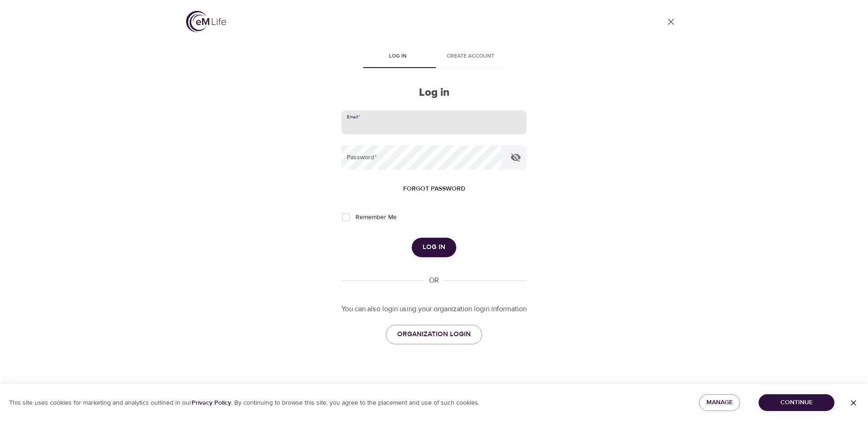 The image size is (868, 421). What do you see at coordinates (470, 56) in the screenshot?
I see `span: Create account` at bounding box center [470, 56].